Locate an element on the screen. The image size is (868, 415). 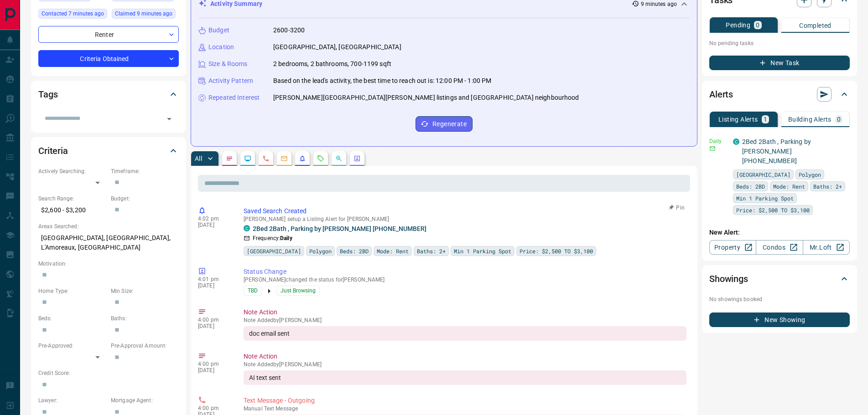
p: All is located at coordinates (198, 158).